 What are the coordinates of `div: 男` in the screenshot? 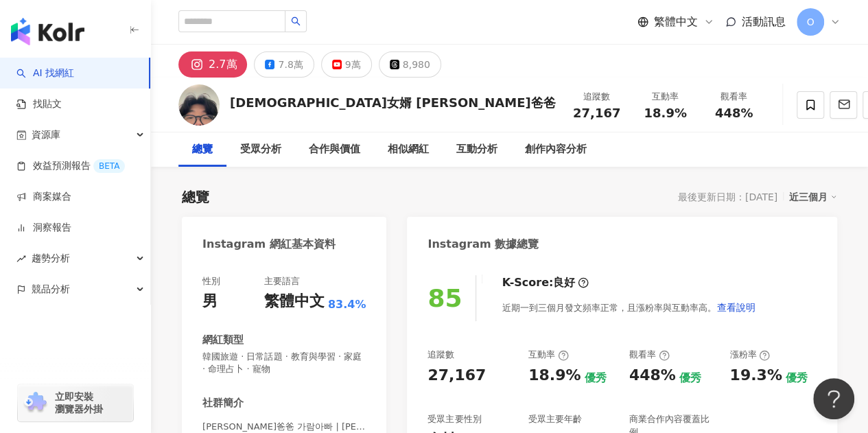 It's located at (210, 301).